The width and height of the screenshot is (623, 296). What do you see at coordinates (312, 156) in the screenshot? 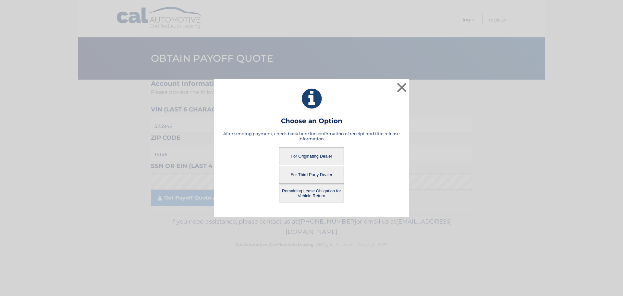
I see `button: For Originating Dealer` at bounding box center [312, 156].